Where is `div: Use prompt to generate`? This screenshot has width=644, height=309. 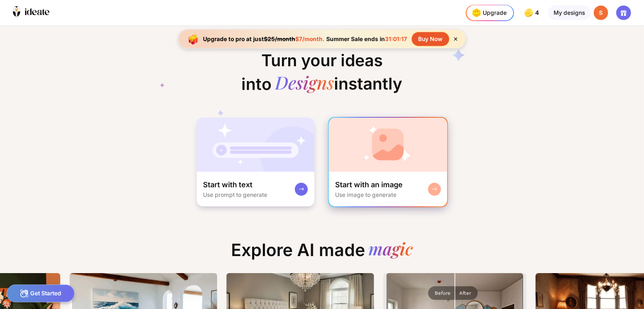 div: Use prompt to generate is located at coordinates (235, 194).